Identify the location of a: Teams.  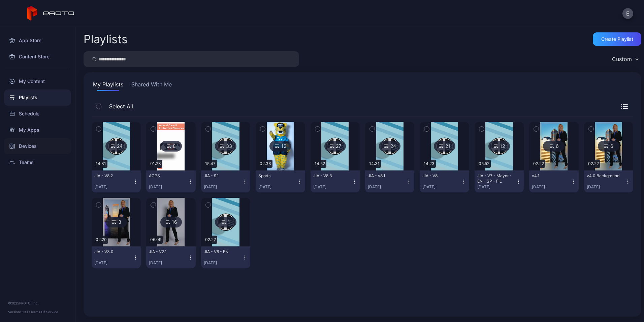
(37, 162).